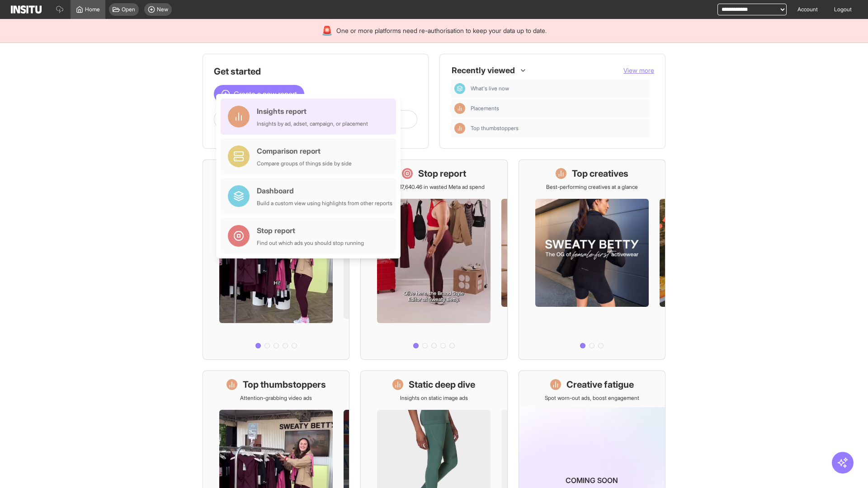 This screenshot has height=488, width=868. What do you see at coordinates (434, 260) in the screenshot?
I see `a: Stop reportSave £17,640.46 in wasted Meta ad spend` at bounding box center [434, 260].